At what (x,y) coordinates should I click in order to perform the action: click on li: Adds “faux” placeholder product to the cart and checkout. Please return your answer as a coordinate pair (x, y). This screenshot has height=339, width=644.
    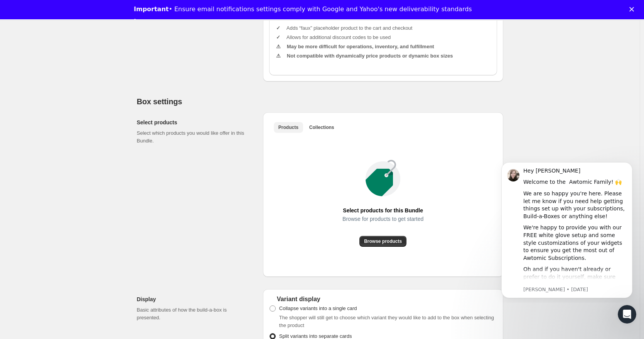
    Looking at the image, I should click on (388, 28).